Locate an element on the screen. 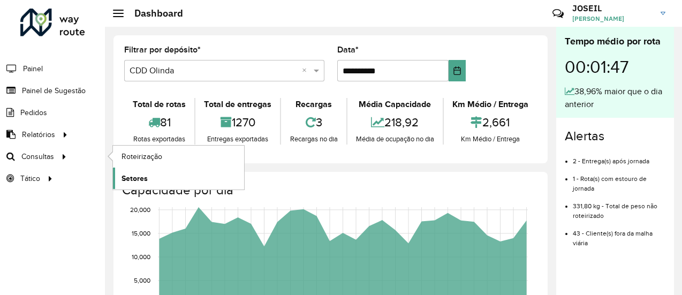 The height and width of the screenshot is (295, 682). span: Painel is located at coordinates (33, 69).